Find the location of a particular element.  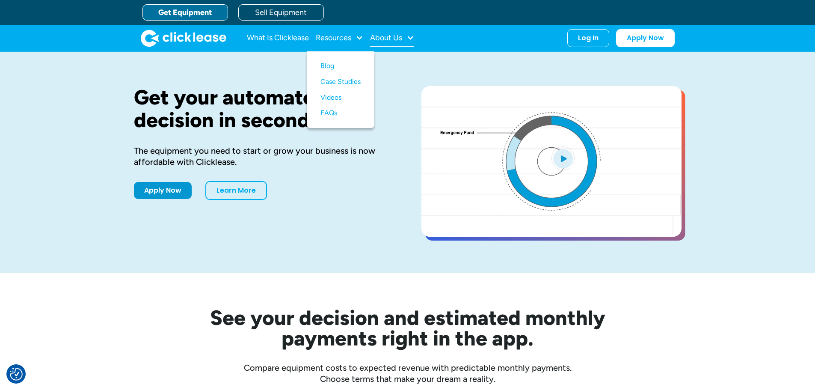

div: Compare equipment costs to expected revenue with predictable monthly payments. Choose terms that ... is located at coordinates (407, 373).